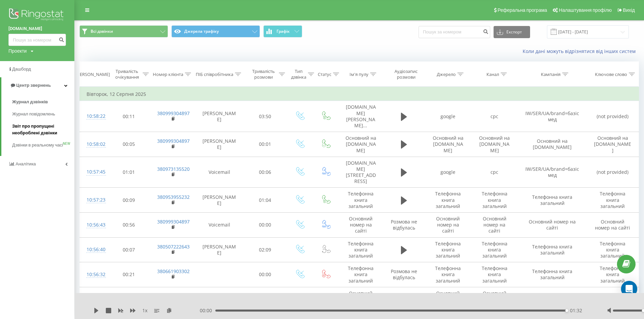  Describe the element at coordinates (173, 197) in the screenshot. I see `a: 380953955232` at that location.